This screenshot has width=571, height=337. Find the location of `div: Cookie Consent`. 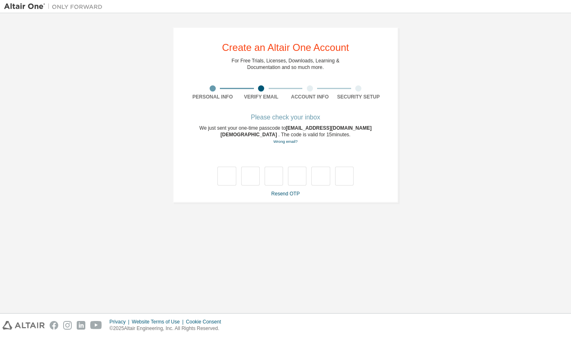

div: Cookie Consent is located at coordinates (205, 322).